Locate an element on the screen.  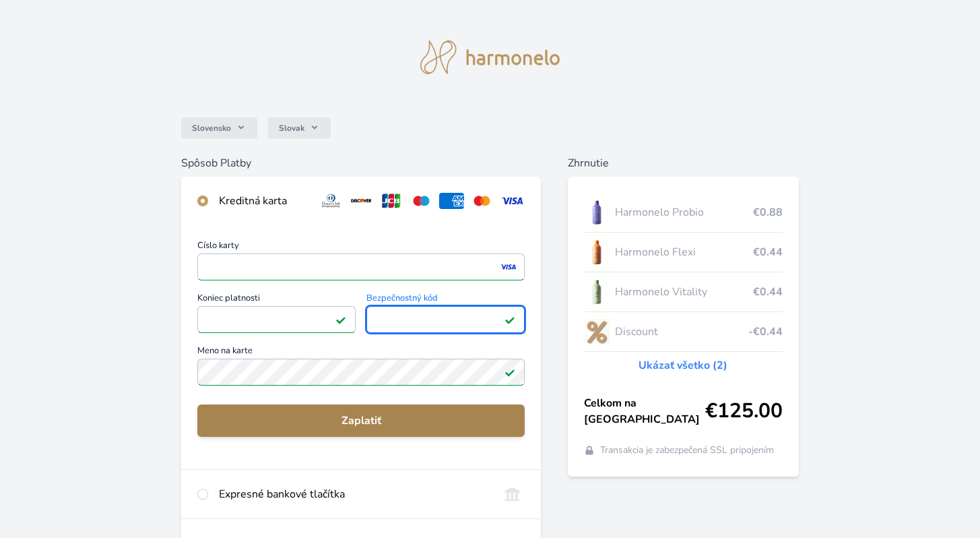
input: Meno na kartePole je platné is located at coordinates (361, 372).